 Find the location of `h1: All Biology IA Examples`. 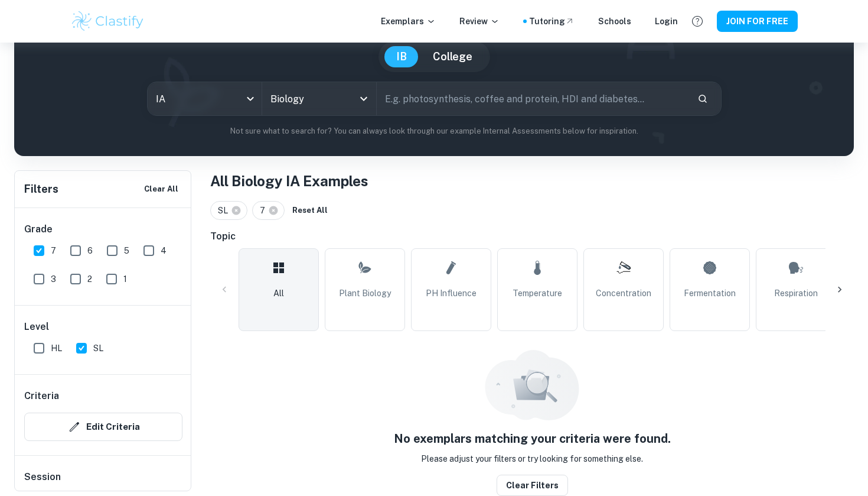

h1: All Biology IA Examples is located at coordinates (532, 181).